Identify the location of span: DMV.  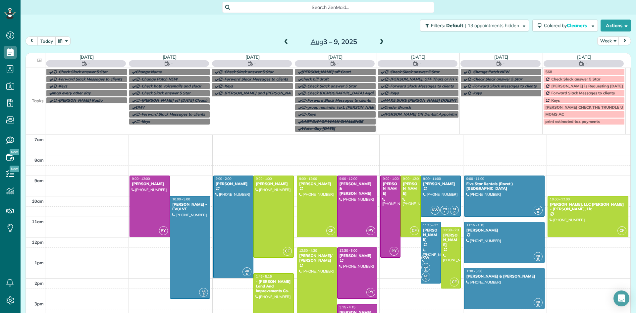
(140, 107).